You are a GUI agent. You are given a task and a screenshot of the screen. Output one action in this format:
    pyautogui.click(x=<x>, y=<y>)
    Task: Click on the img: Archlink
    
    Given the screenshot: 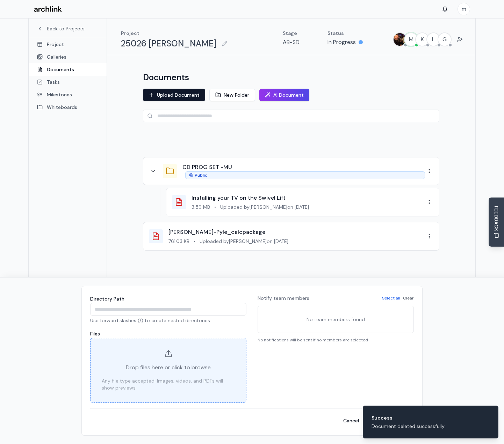 What is the action you would take?
    pyautogui.click(x=48, y=9)
    